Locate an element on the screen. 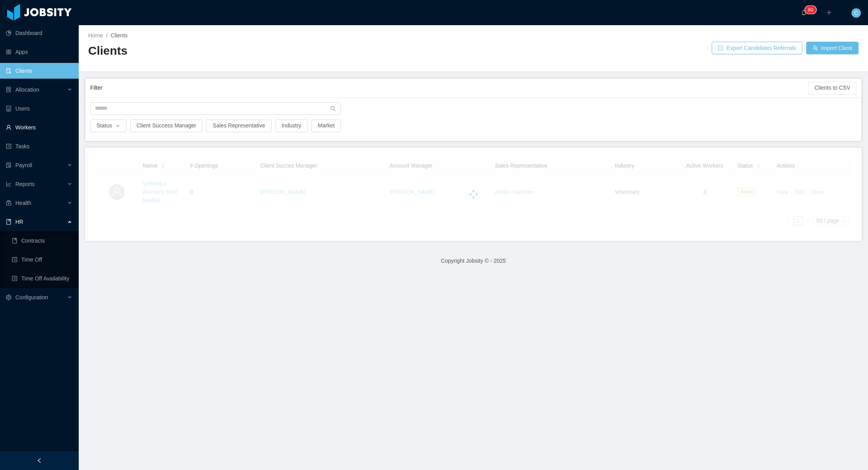 This screenshot has width=868, height=470. i: icon: book is located at coordinates (9, 222).